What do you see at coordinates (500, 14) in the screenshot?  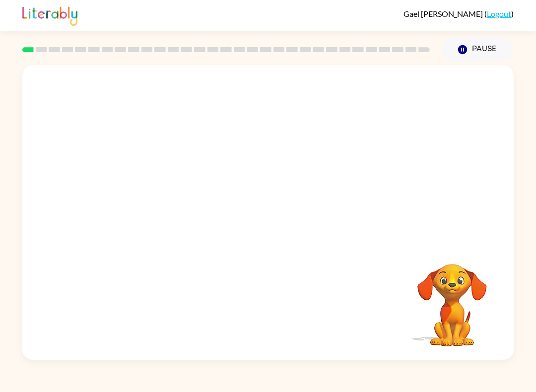 I see `a: Logout` at bounding box center [500, 14].